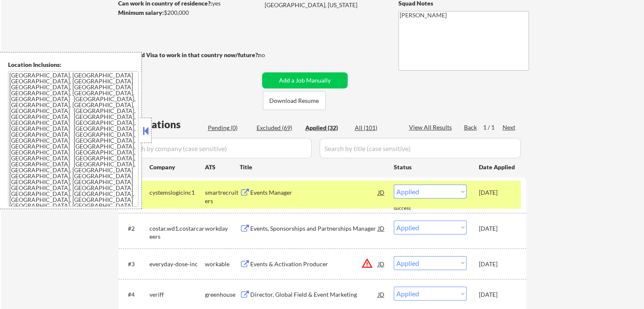 This screenshot has width=644, height=309. Describe the element at coordinates (270, 55) in the screenshot. I see `div: no` at that location.